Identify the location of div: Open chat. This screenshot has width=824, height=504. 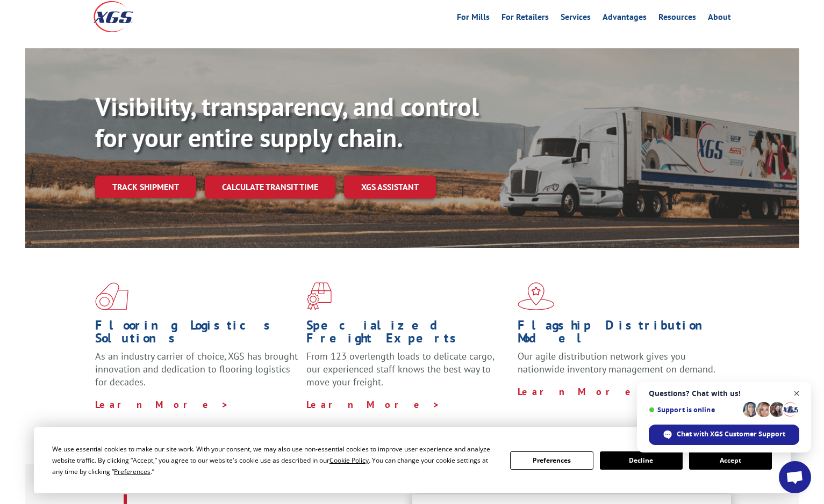
(795, 477).